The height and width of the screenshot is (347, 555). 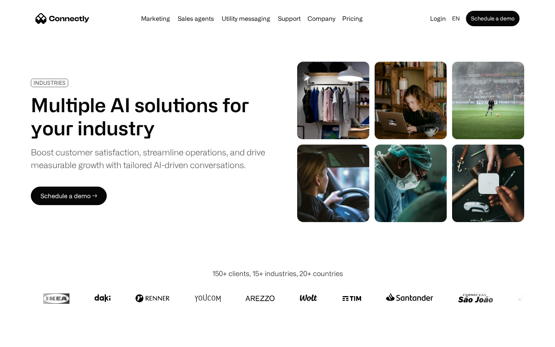 I want to click on a: Pricing, so click(x=353, y=19).